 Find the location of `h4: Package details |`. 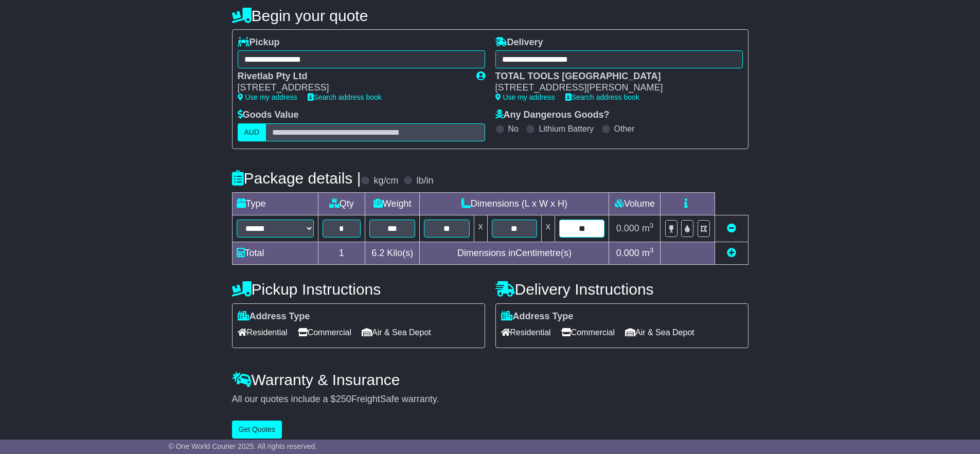

h4: Package details | is located at coordinates (297, 178).